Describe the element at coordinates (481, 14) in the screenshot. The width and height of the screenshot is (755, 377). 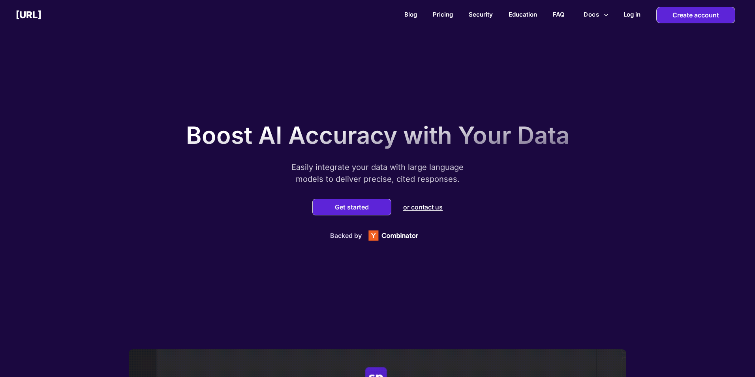
I see `a: Security` at that location.